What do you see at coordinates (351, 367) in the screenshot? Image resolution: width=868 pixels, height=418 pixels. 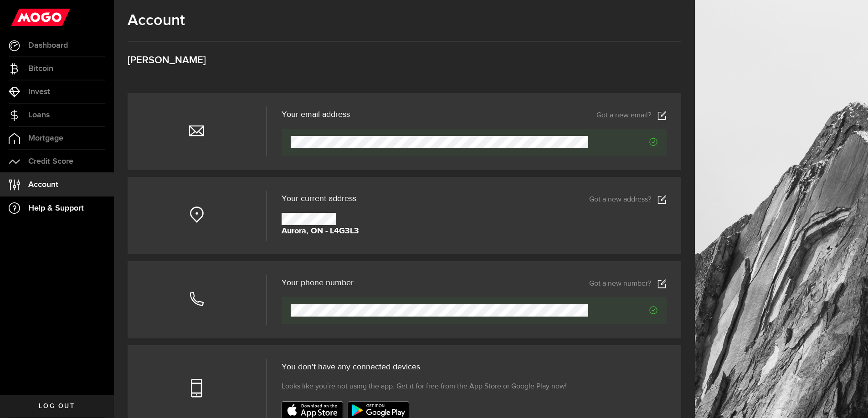 I see `span: You don't have any connected devices` at bounding box center [351, 367].